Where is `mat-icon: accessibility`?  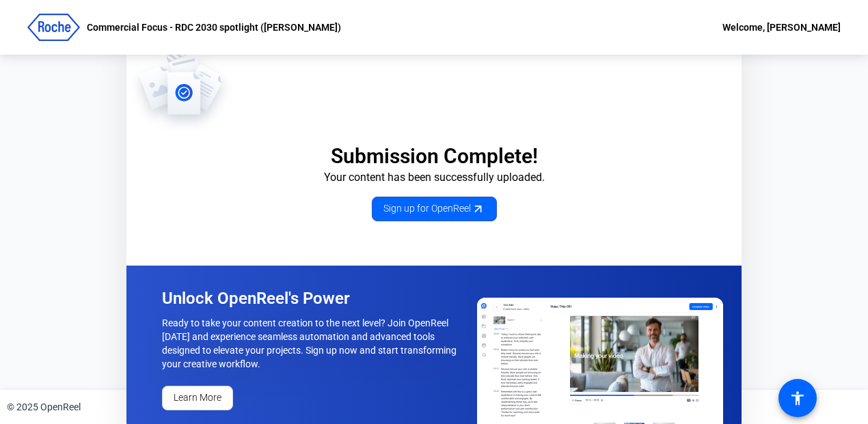 mat-icon: accessibility is located at coordinates (797, 398).